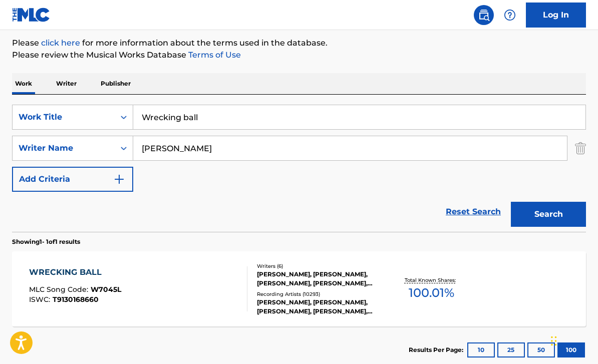 The height and width of the screenshot is (364, 598). What do you see at coordinates (299, 43) in the screenshot?
I see `p: Please for more information about the terms used in the database.` at bounding box center [299, 43].